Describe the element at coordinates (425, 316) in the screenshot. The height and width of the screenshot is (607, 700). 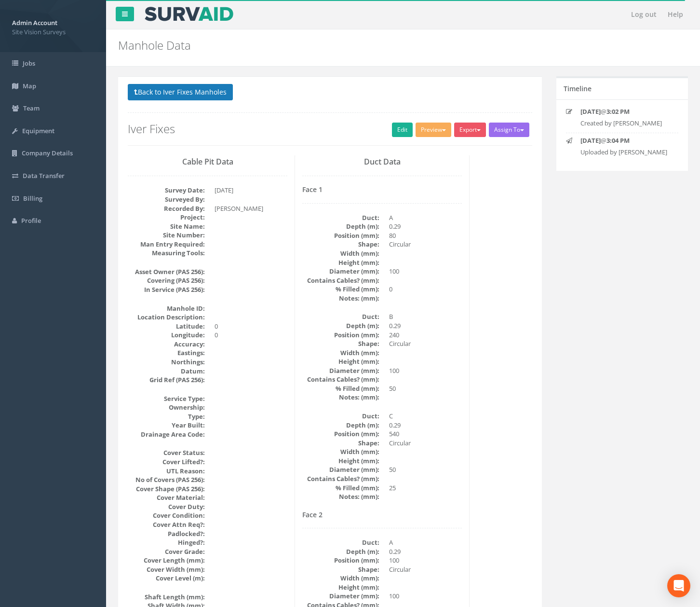
I see `dd: B` at that location.